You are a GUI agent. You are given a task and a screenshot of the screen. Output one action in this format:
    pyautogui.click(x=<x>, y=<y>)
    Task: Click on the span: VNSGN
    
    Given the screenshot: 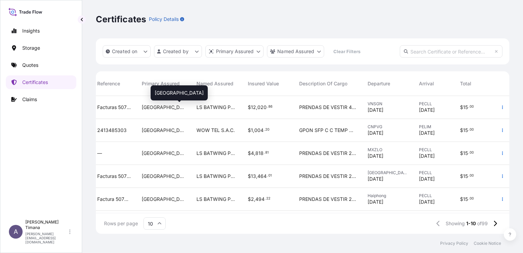 What is the action you would take?
    pyautogui.click(x=388, y=104)
    